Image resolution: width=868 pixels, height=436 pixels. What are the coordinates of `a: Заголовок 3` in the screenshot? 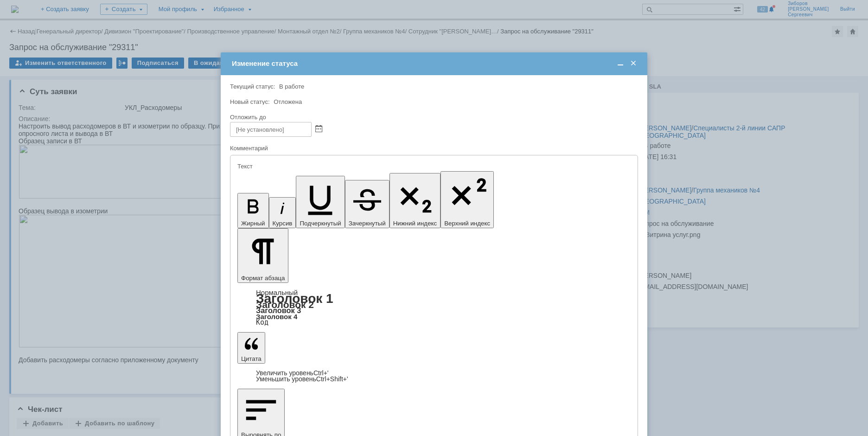 It's located at (278, 310).